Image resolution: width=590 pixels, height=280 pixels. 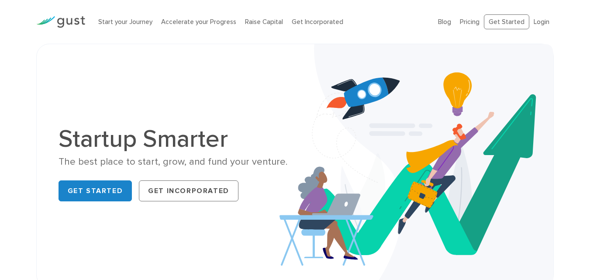 What do you see at coordinates (542, 22) in the screenshot?
I see `a: Login` at bounding box center [542, 22].